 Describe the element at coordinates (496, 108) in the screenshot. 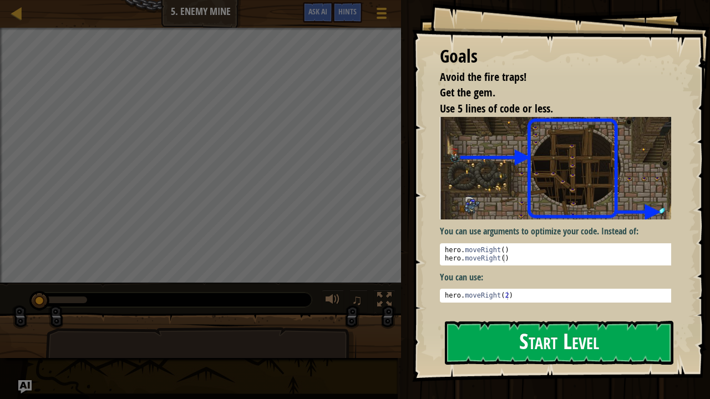

I see `span: Use 5 lines of code or less.` at that location.